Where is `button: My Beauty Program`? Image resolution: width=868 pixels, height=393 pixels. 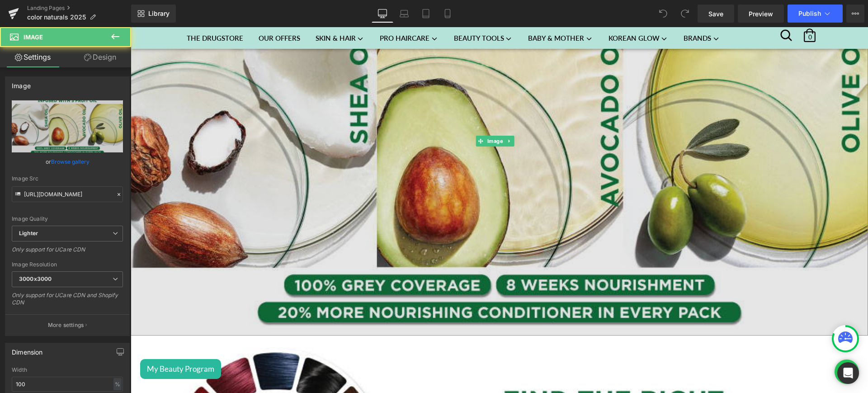
button: My Beauty Program is located at coordinates (50, 342).